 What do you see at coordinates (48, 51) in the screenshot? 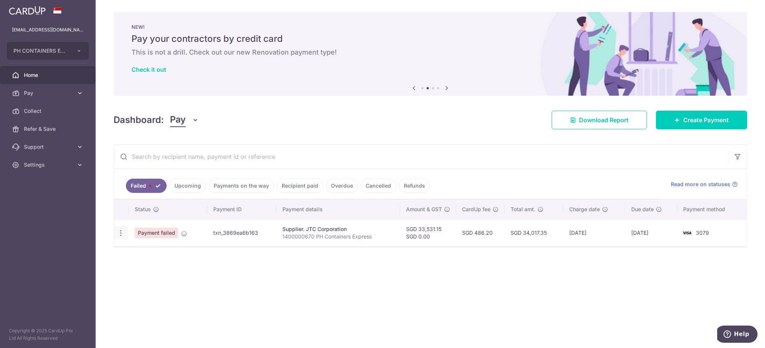
I see `button: PH CONTAINERS EXPRESS (S) PTE LTD` at bounding box center [48, 51].